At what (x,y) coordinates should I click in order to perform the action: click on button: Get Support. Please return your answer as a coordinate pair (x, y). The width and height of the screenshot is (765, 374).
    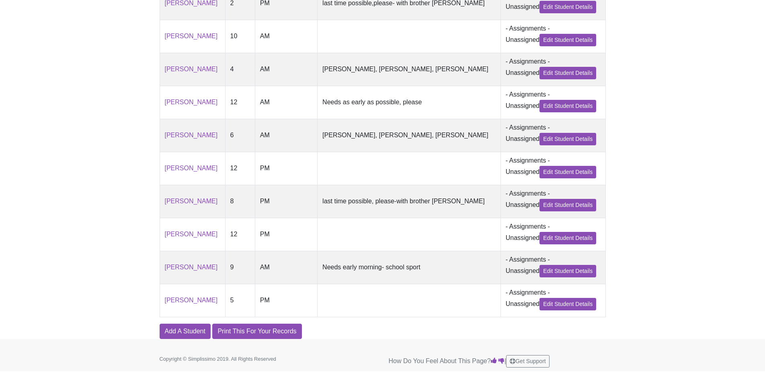
    Looking at the image, I should click on (528, 361).